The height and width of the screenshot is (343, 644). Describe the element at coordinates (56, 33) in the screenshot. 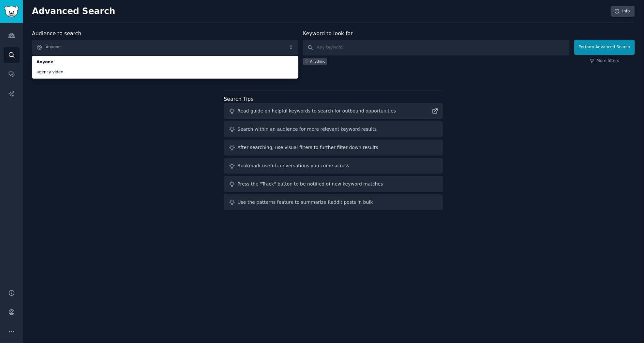

I see `label: Audience to search` at that location.